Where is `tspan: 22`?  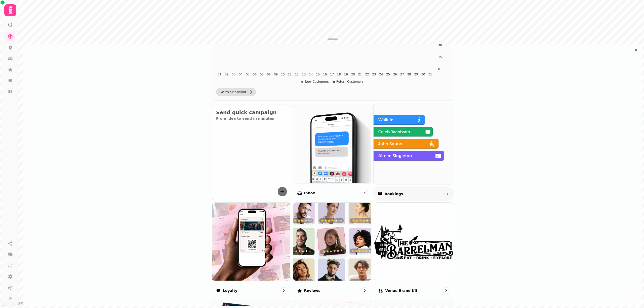 tspan: 22 is located at coordinates (367, 75).